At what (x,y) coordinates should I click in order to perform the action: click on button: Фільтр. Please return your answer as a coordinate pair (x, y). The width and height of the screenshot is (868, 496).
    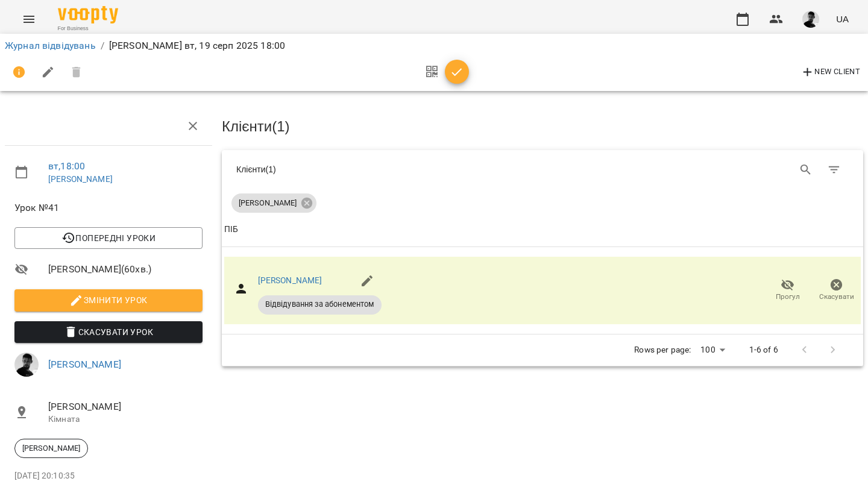
    Looking at the image, I should click on (834, 170).